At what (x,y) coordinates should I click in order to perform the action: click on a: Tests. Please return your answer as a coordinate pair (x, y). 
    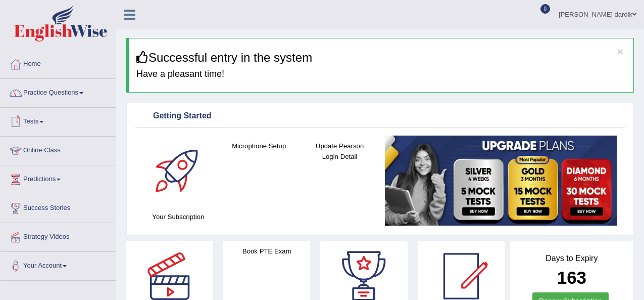
    Looking at the image, I should click on (58, 120).